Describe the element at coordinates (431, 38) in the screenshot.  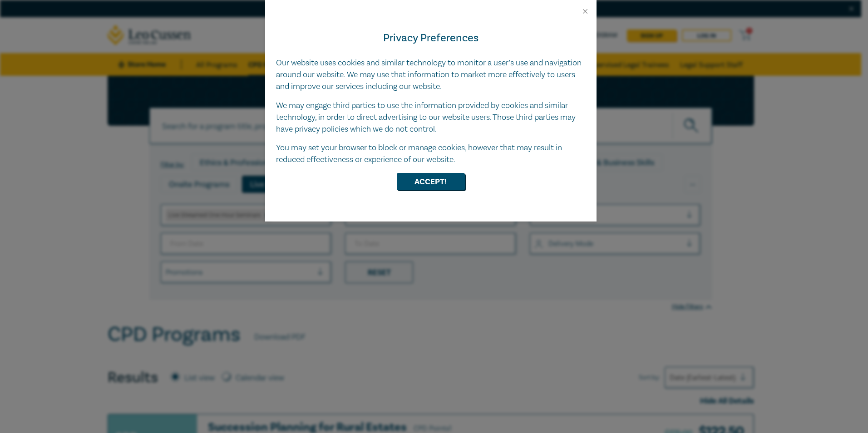
I see `h4: Privacy Preferences` at that location.